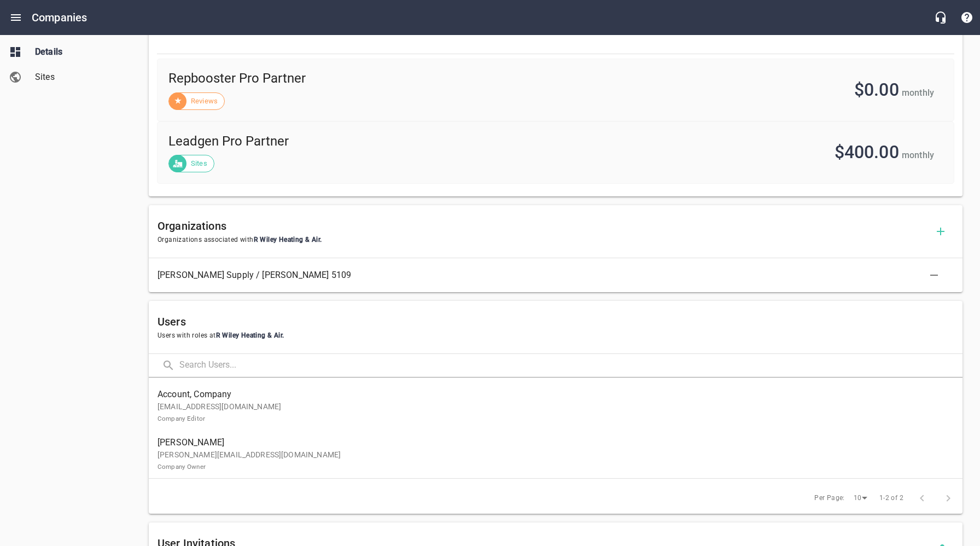  What do you see at coordinates (16, 18) in the screenshot?
I see `button: Open drawer` at bounding box center [16, 18].